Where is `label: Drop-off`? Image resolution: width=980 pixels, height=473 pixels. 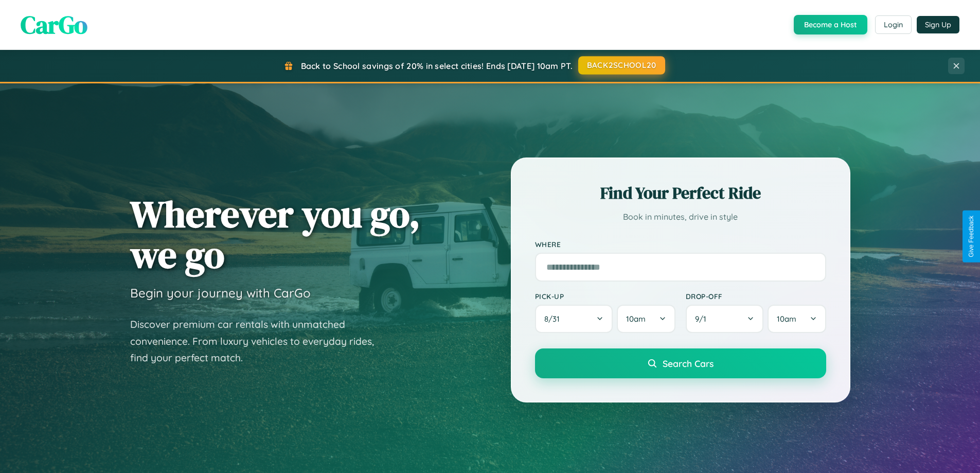 label: Drop-off is located at coordinates (756, 296).